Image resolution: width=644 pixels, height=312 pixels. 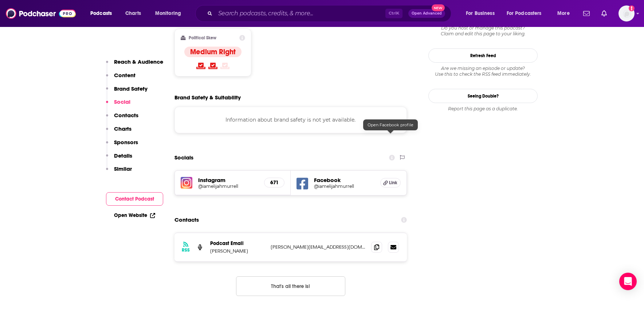 What do you see at coordinates (203, 38) in the screenshot?
I see `h2: Political Skew` at bounding box center [203, 38].